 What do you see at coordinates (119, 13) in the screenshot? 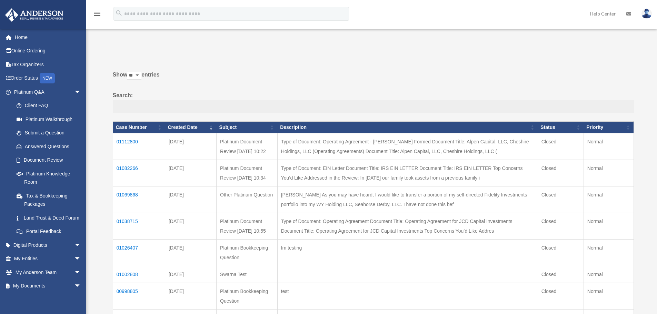
I see `i: search` at bounding box center [119, 13].